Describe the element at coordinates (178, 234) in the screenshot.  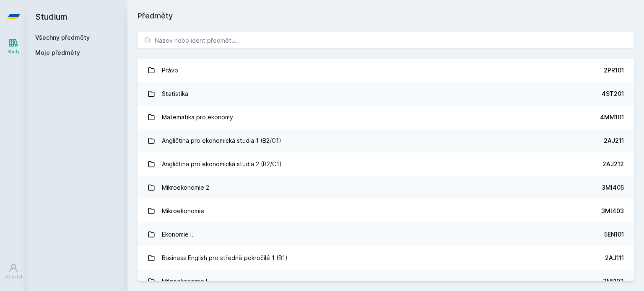
I see `div: Ekonomie I.` at that location.